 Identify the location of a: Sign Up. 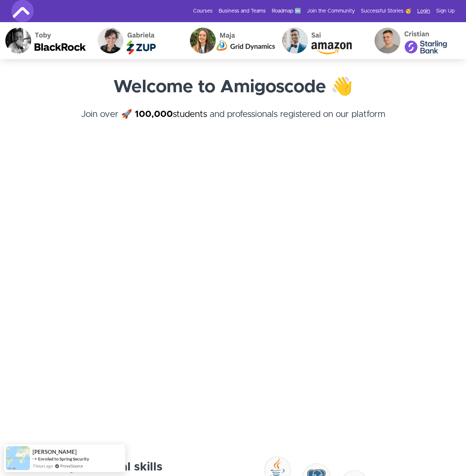
(445, 11).